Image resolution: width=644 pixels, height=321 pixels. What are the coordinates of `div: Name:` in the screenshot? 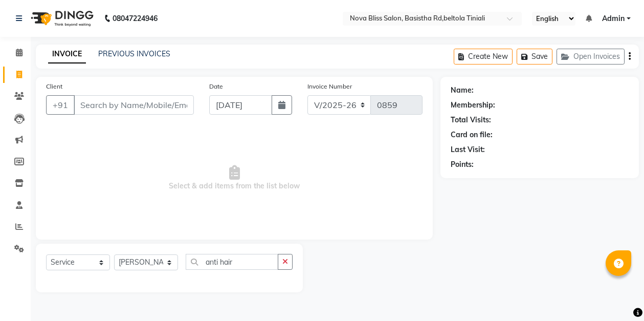 It's located at (462, 90).